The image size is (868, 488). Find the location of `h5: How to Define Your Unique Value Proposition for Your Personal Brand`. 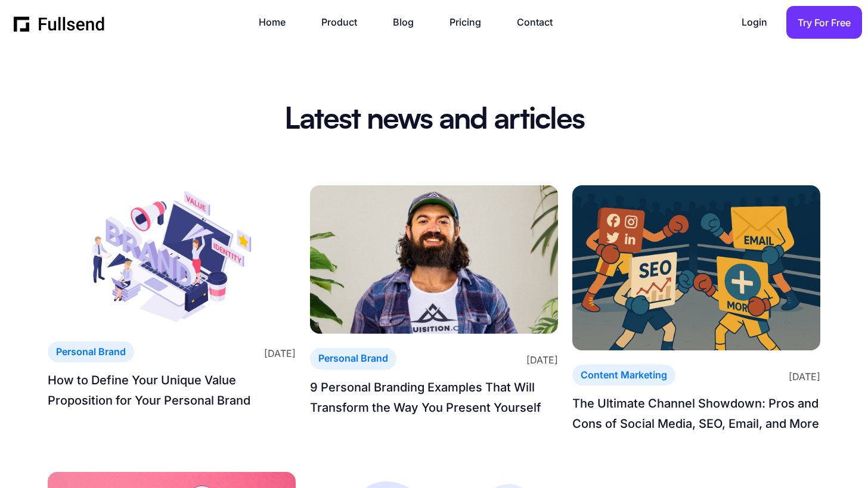

h5: How to Define Your Unique Value Proposition for Your Personal Brand is located at coordinates (172, 391).